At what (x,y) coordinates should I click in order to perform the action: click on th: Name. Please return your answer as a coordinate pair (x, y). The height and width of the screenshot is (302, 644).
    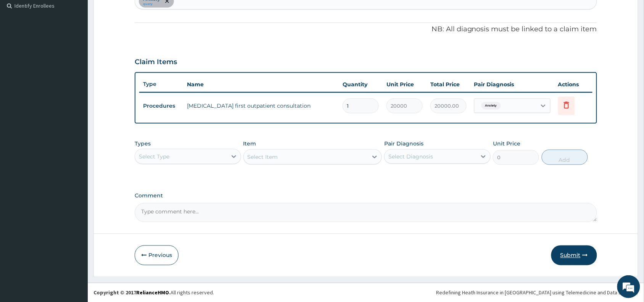
    Looking at the image, I should click on (261, 84).